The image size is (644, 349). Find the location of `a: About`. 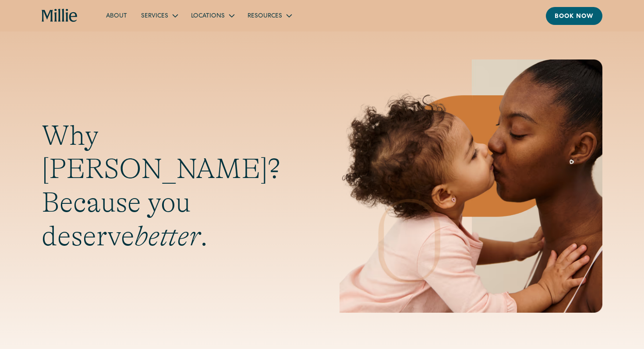

a: About is located at coordinates (117, 15).